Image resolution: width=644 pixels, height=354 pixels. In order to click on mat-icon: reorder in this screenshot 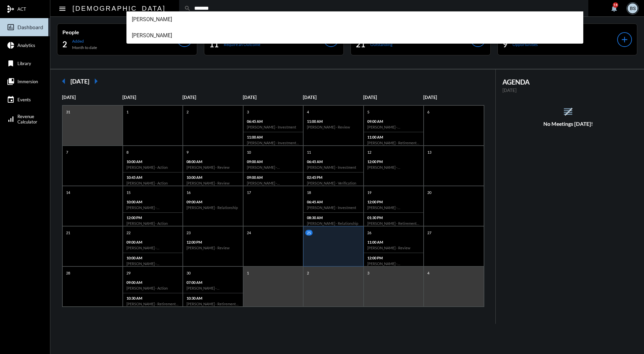, I will do `click(568, 111)`.